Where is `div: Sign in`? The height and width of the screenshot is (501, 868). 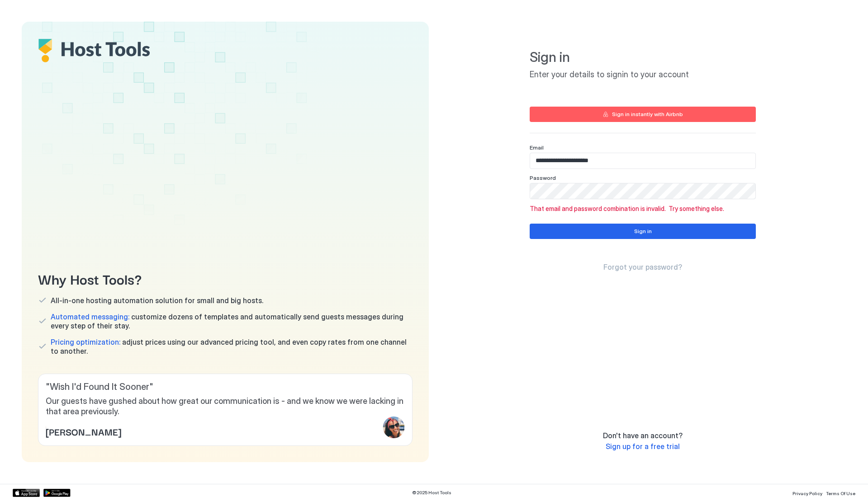 div: Sign in is located at coordinates (643, 231).